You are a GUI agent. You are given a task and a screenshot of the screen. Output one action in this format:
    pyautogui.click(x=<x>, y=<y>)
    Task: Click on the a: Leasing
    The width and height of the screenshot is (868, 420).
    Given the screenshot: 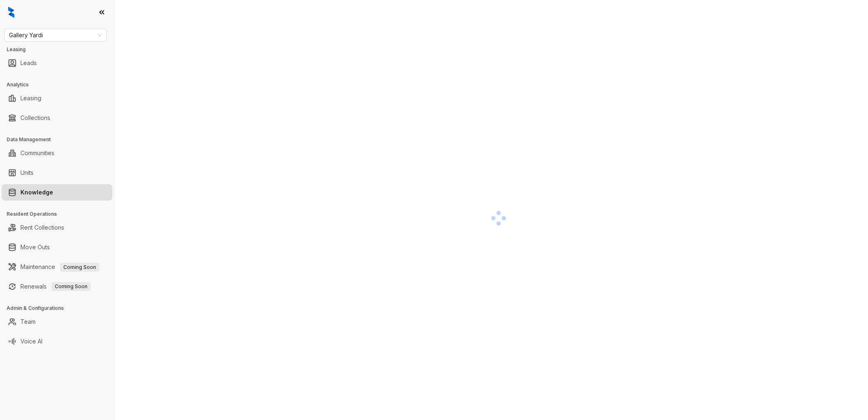 What is the action you would take?
    pyautogui.click(x=31, y=98)
    